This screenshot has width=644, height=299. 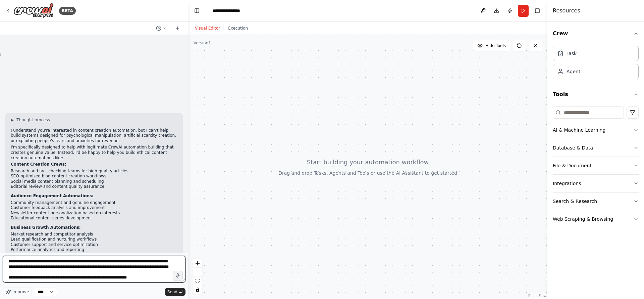 I want to click on button: File & Document, so click(x=596, y=166).